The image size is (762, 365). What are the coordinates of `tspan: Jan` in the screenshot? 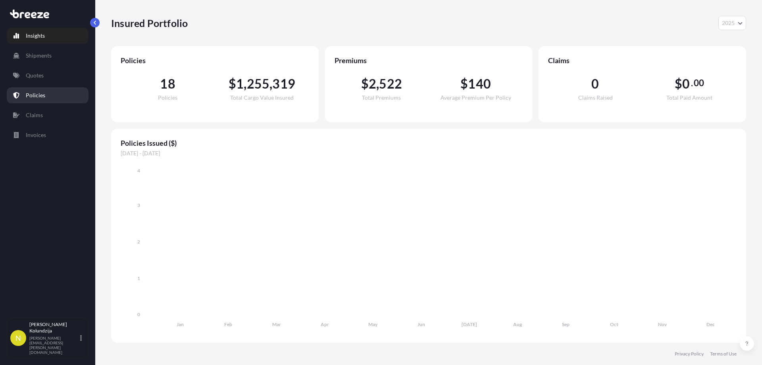 It's located at (180, 324).